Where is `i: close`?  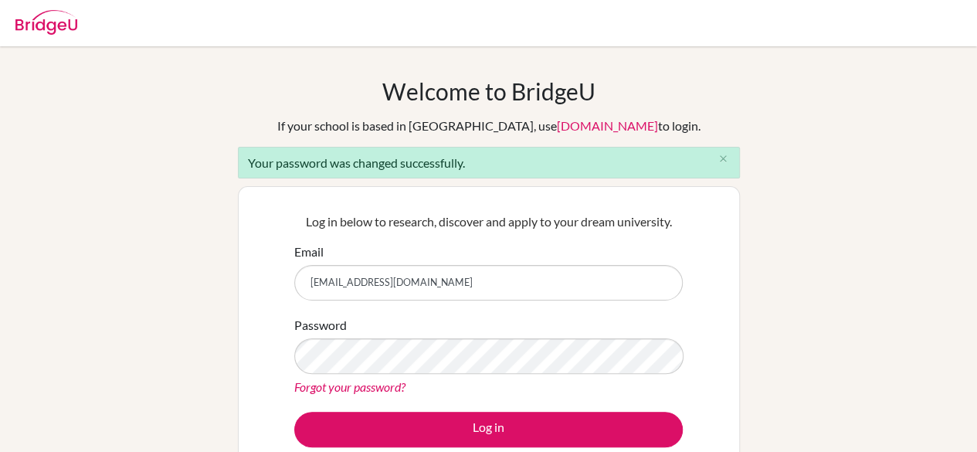
i: close is located at coordinates (723, 158).